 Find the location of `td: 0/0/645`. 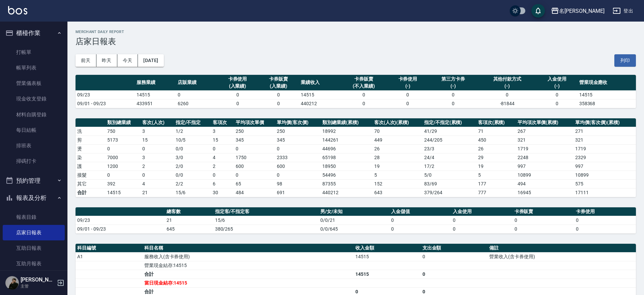

td: 0/0/645 is located at coordinates (354, 229).